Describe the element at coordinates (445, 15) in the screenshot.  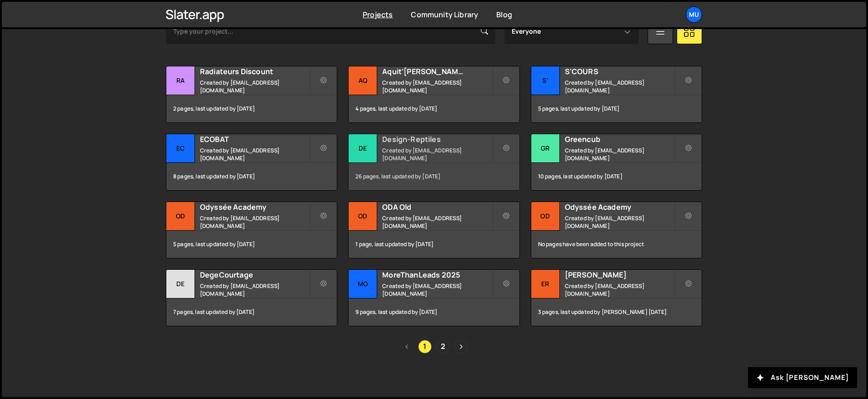
I see `a: Community Library` at that location.